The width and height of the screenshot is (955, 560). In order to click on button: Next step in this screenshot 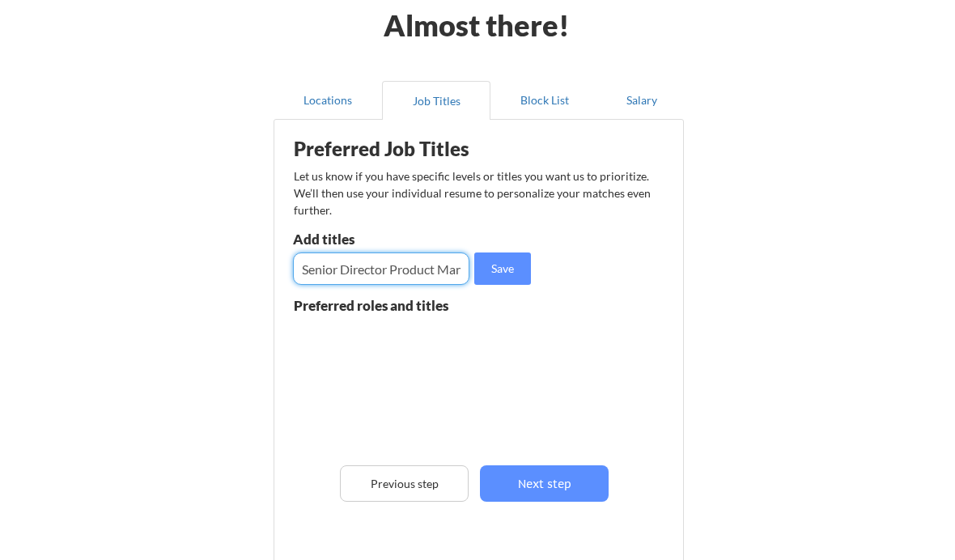, I will do `click(544, 483)`.